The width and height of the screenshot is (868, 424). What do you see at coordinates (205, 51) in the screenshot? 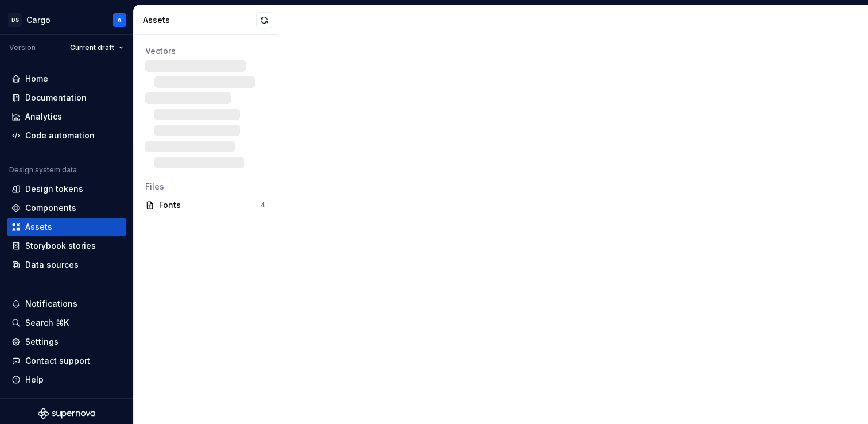
I see `div: Vectors` at bounding box center [205, 51].